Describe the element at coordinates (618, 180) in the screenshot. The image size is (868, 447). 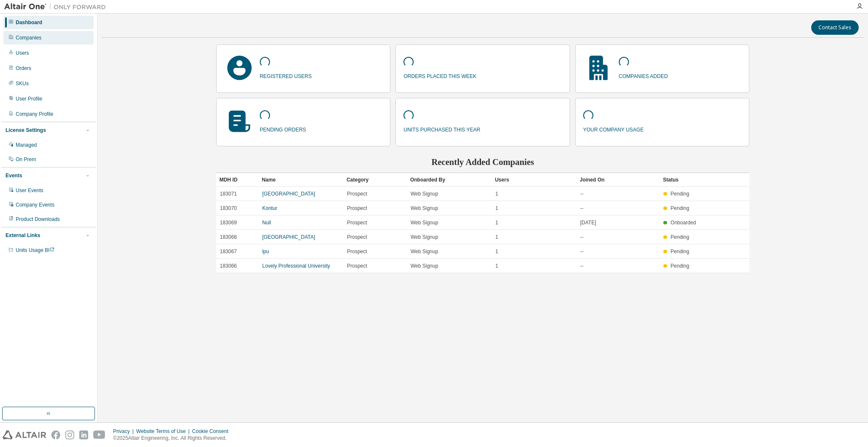
I see `div: Joined On` at that location.